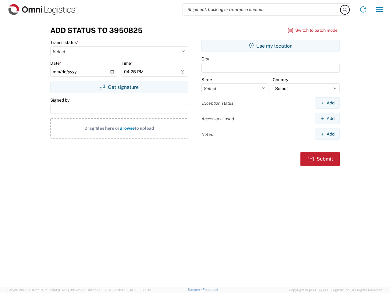 Image resolution: width=390 pixels, height=293 pixels. I want to click on label: Country, so click(281, 80).